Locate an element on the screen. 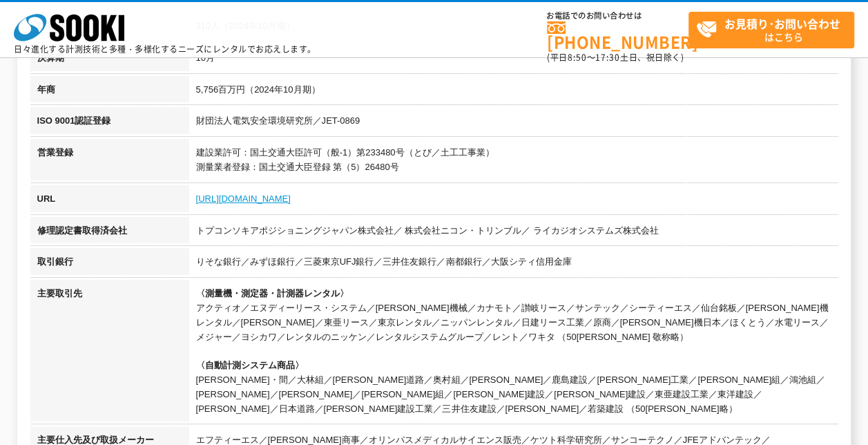 The height and width of the screenshot is (445, 868). th: 修理認定書取得済会社 is located at coordinates (110, 233).